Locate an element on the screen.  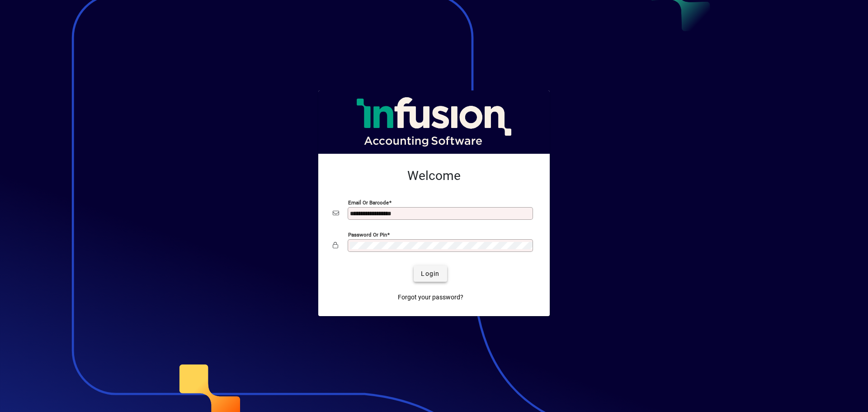
span: Login is located at coordinates (430, 273).